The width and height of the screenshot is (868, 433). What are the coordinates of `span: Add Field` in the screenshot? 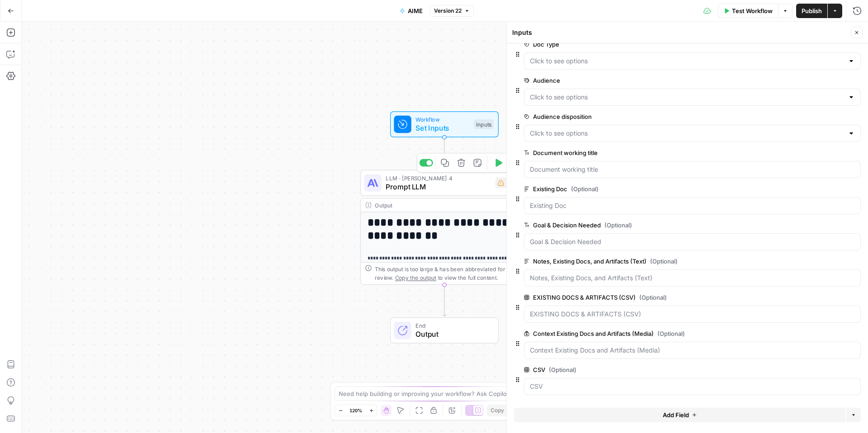 It's located at (676, 414).